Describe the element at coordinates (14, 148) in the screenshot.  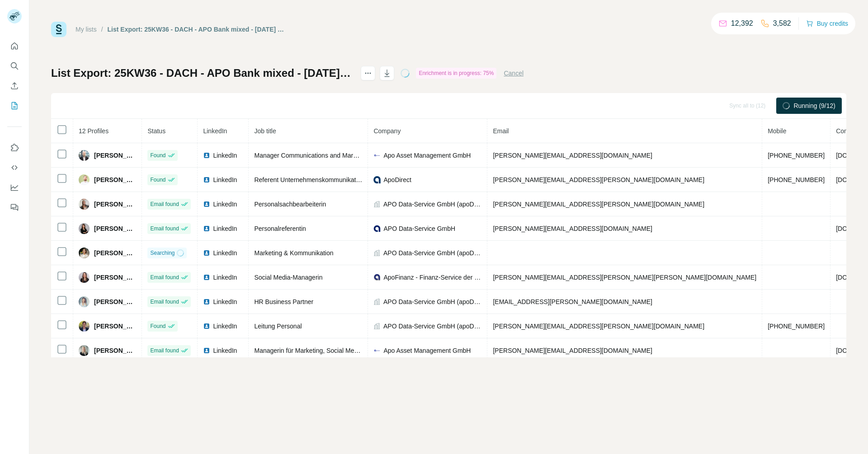
I see `button: Use Surfe on LinkedIn` at that location.